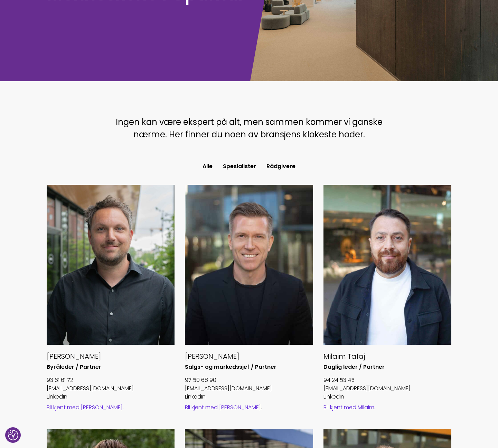 This screenshot has height=448, width=498. I want to click on h5: Milaim Tafaj, so click(388, 356).